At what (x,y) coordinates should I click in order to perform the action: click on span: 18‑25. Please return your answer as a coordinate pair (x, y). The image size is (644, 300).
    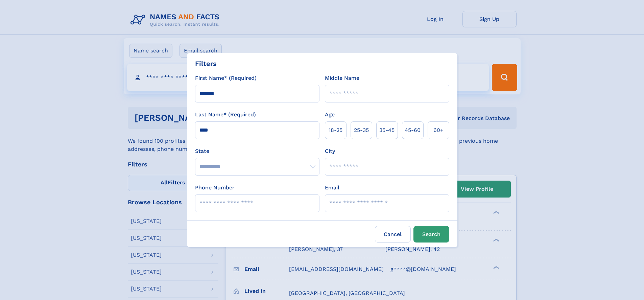
    Looking at the image, I should click on (335, 130).